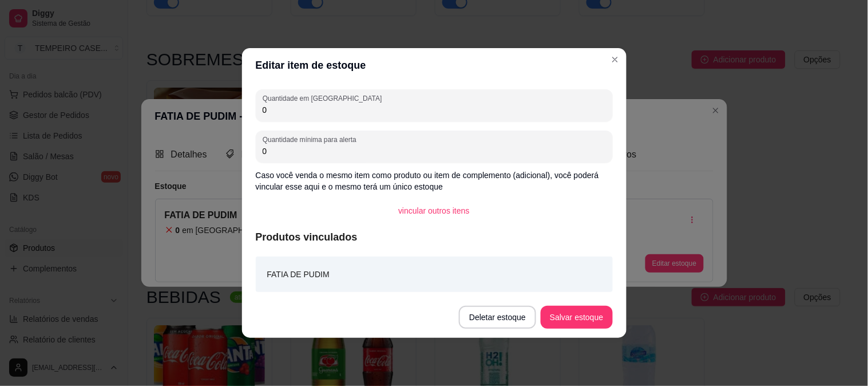  I want to click on button: Salvar estoque, so click(576, 317).